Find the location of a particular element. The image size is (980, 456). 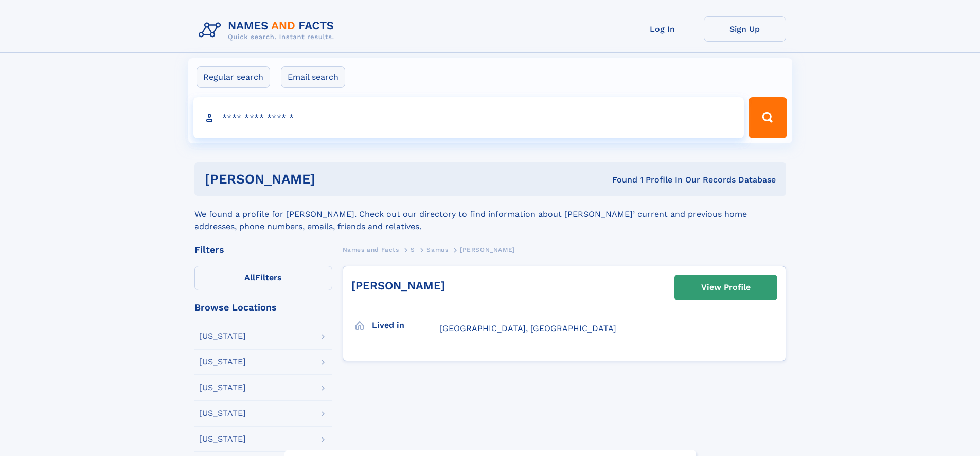

a: Names and Facts is located at coordinates (371, 249).